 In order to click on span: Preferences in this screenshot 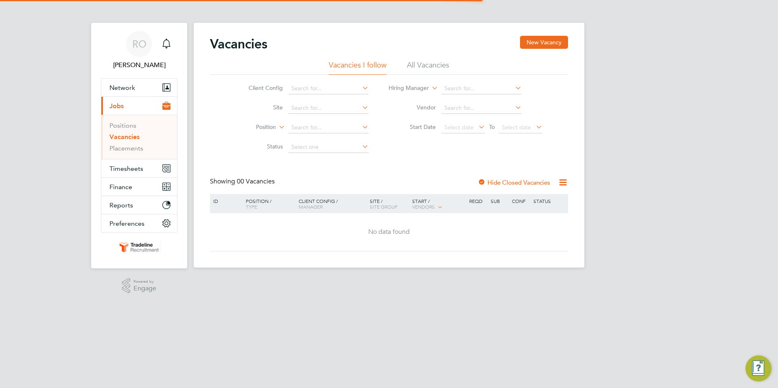, I will do `click(127, 223)`.